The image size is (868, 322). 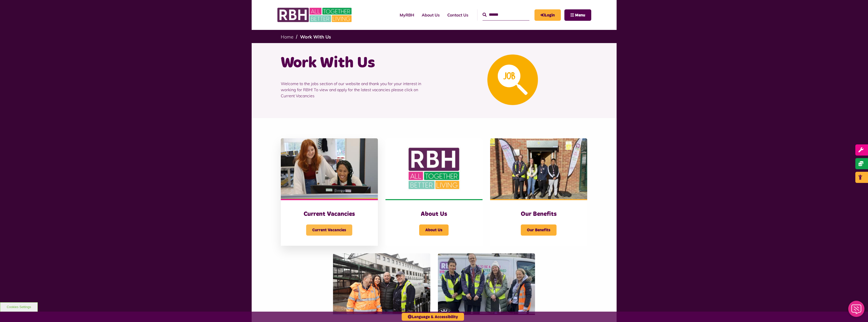 I want to click on span: Our Benefits, so click(x=538, y=230).